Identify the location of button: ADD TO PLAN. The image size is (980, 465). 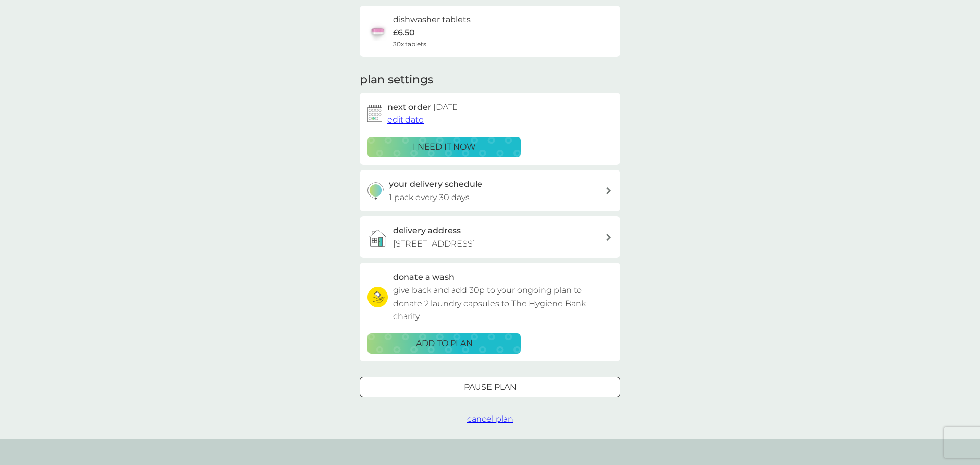
(444, 344).